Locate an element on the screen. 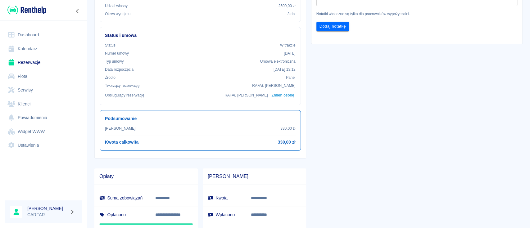 Image resolution: width=530 pixels, height=228 pixels. span: Nadpłata: 0,00 zł is located at coordinates (146, 224).